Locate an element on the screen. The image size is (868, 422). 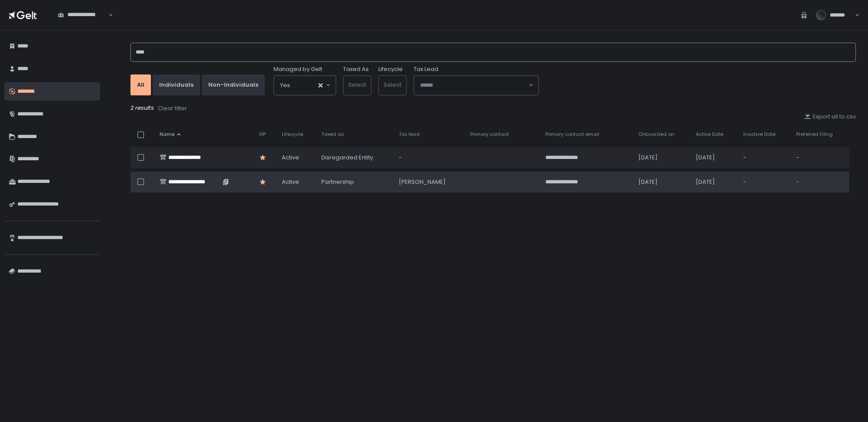
span: Yes is located at coordinates (285, 85).